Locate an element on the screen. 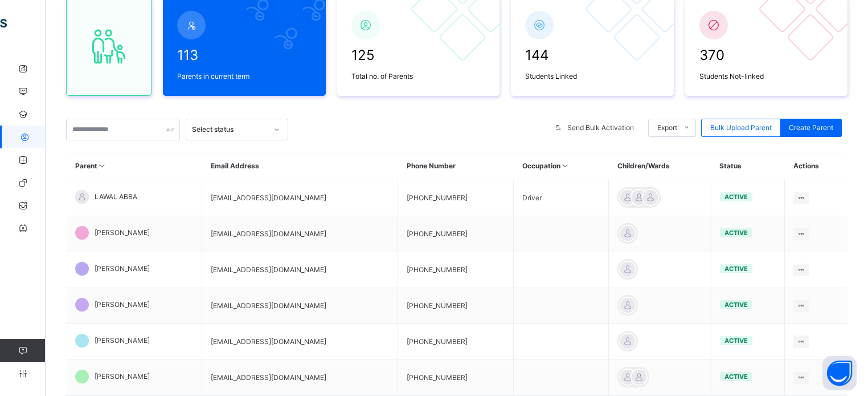 The height and width of the screenshot is (396, 868). span: Students Linked is located at coordinates (593, 76).